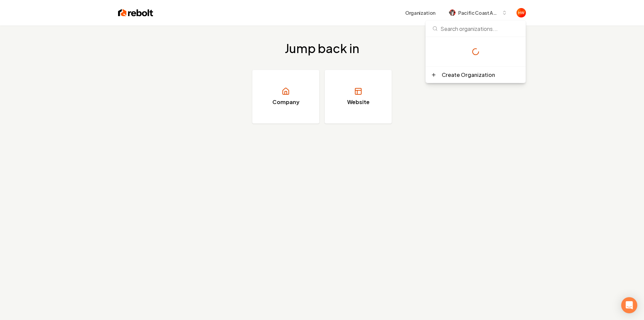 This screenshot has height=320, width=644. I want to click on a: Website, so click(358, 97).